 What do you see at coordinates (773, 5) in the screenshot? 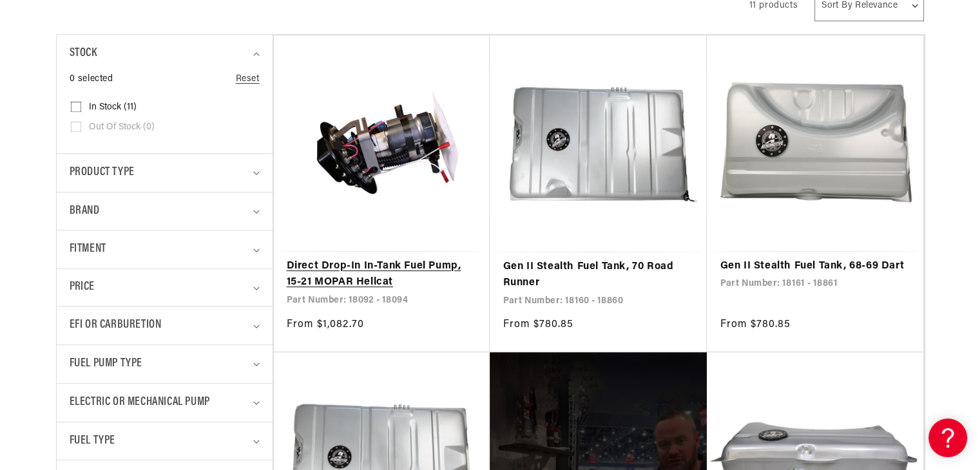
I see `span: 11 products` at bounding box center [773, 5].